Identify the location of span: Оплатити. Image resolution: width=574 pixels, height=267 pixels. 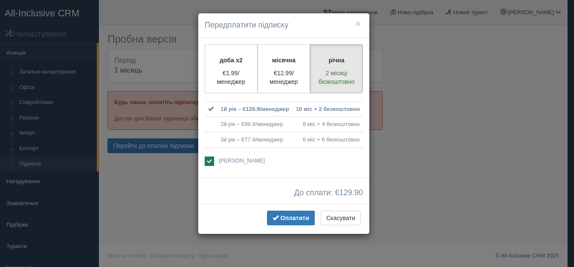
(294, 218).